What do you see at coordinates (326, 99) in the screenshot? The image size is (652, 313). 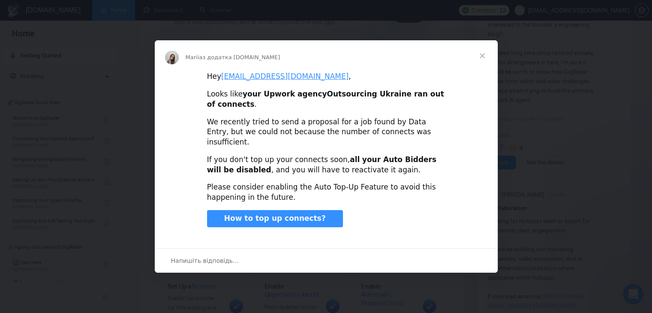 I see `div: Looks like .` at bounding box center [326, 99].